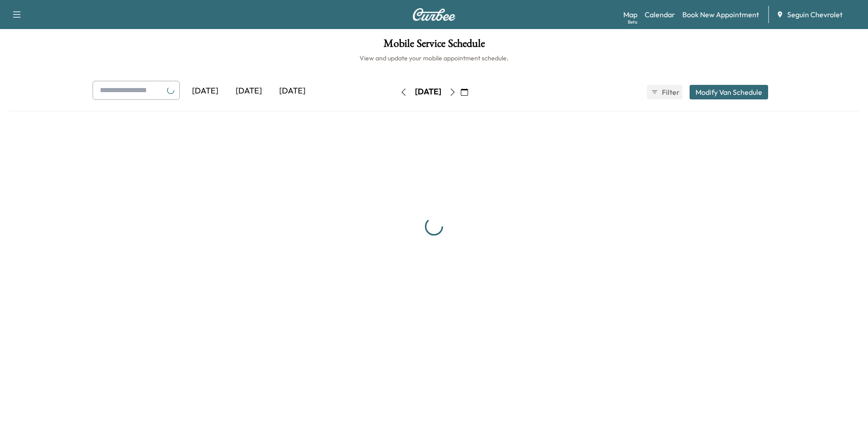 Image resolution: width=868 pixels, height=433 pixels. What do you see at coordinates (434, 15) in the screenshot?
I see `img: Curbee Logo` at bounding box center [434, 15].